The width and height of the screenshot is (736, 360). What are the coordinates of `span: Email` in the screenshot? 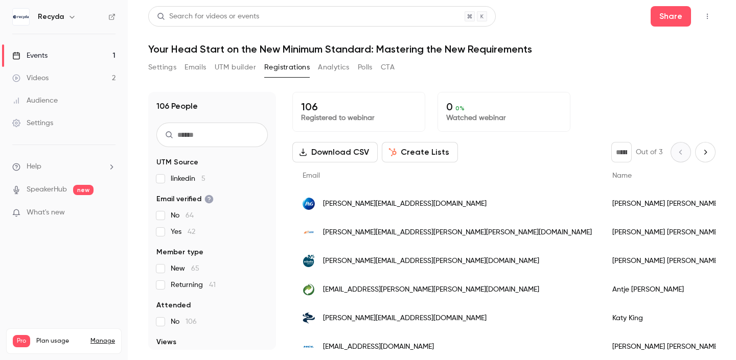 It's located at (311, 176).